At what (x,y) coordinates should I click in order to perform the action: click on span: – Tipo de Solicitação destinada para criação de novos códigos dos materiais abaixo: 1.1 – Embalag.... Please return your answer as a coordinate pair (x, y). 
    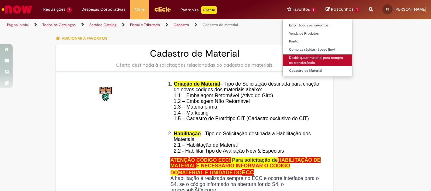
    Looking at the image, I should click on (246, 104).